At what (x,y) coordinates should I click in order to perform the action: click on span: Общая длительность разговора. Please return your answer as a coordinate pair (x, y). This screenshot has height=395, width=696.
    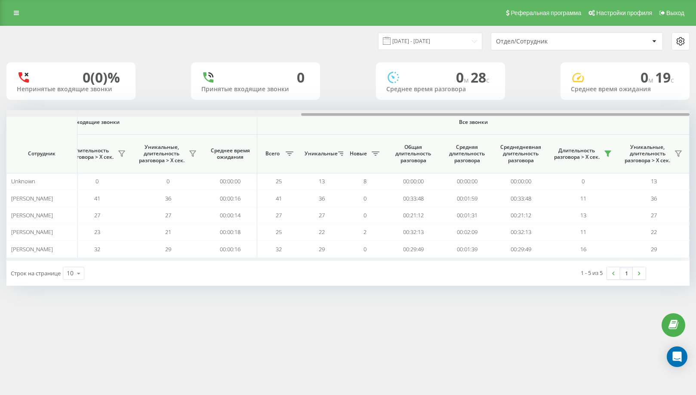
    Looking at the image, I should click on (413, 154).